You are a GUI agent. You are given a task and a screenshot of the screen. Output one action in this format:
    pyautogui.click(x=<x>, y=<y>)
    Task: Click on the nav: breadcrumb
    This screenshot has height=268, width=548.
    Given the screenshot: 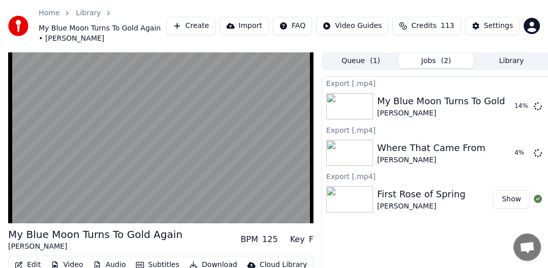 What is the action you would take?
    pyautogui.click(x=102, y=26)
    